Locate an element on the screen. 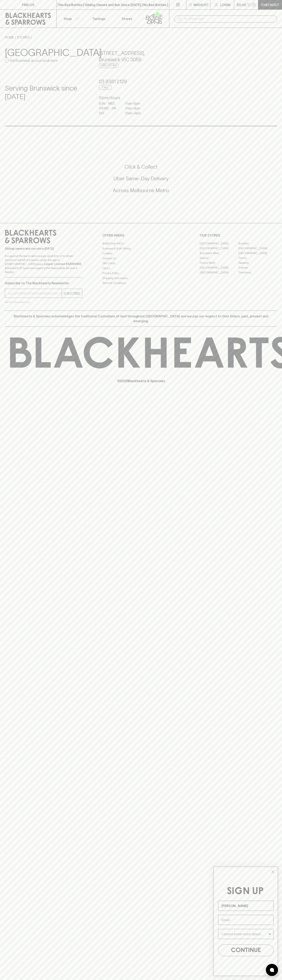  p: Subscribe to The Blackhearts Newsletter is located at coordinates (44, 283).